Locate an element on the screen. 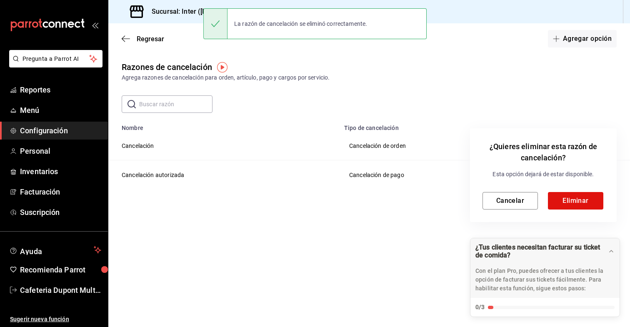  button: Cancelar is located at coordinates (510, 201).